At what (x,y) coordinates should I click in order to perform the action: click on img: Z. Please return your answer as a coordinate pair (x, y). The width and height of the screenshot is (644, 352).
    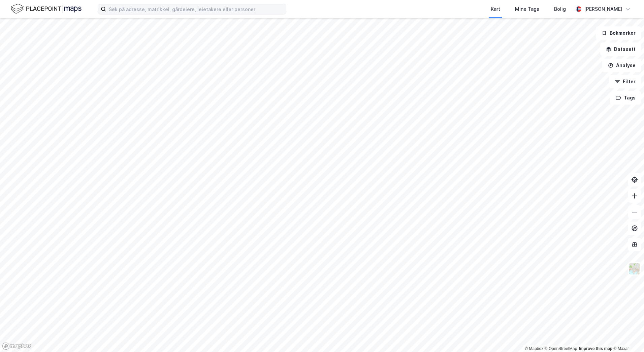
    Looking at the image, I should click on (635, 268).